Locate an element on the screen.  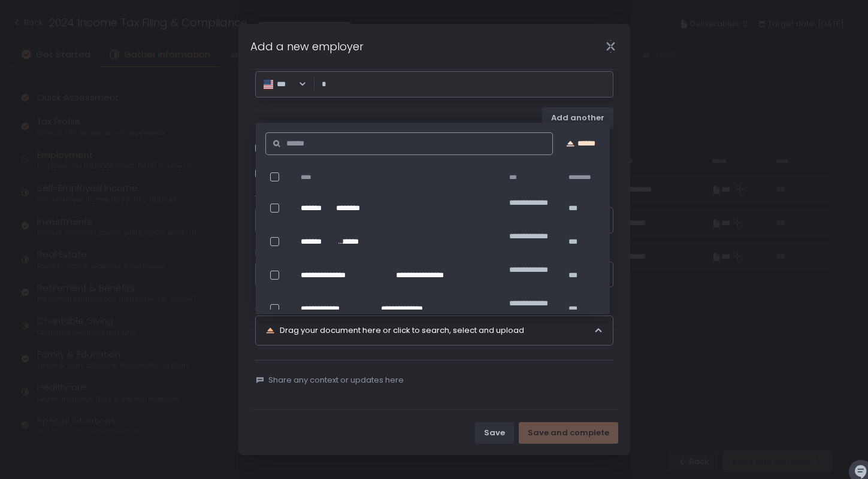
div: Add another is located at coordinates (577, 118).